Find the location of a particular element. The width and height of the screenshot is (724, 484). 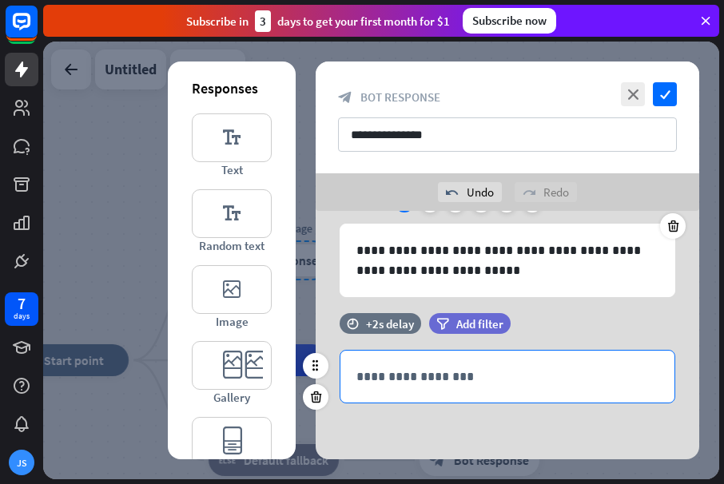

div: +2s delay is located at coordinates (390, 324).